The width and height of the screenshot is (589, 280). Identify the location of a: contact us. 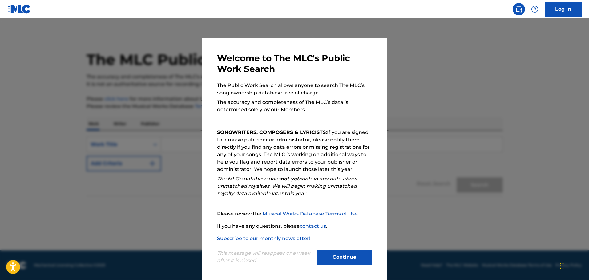
(313, 226).